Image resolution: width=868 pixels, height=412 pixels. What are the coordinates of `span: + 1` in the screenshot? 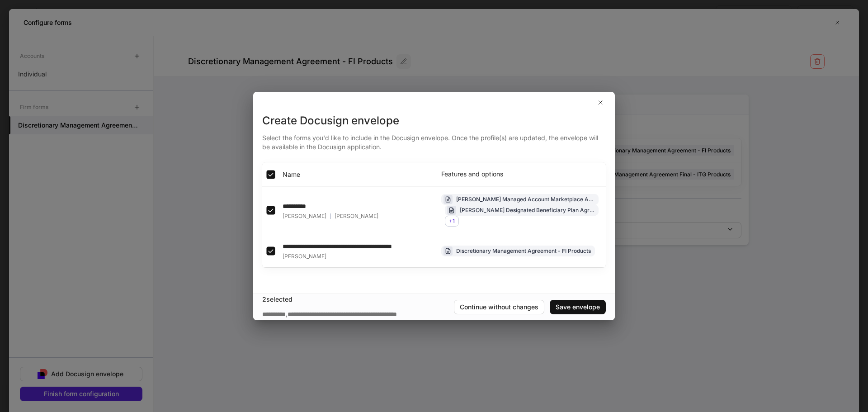 It's located at (451, 221).